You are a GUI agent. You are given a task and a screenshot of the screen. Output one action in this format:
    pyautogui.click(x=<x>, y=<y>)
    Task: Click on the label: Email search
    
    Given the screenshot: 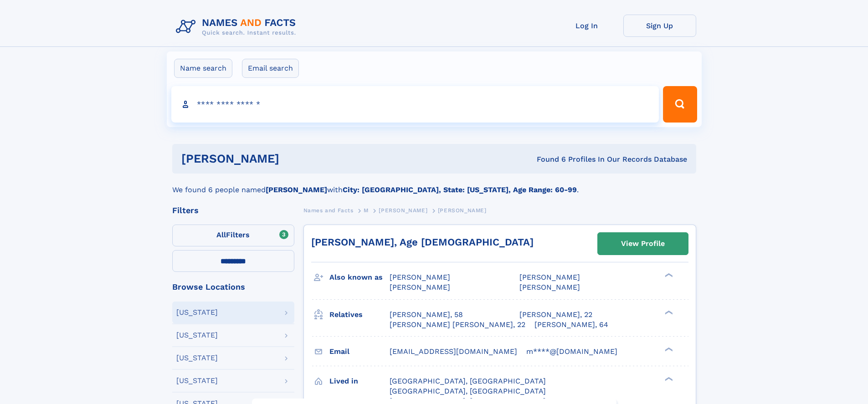 What is the action you would take?
    pyautogui.click(x=270, y=69)
    